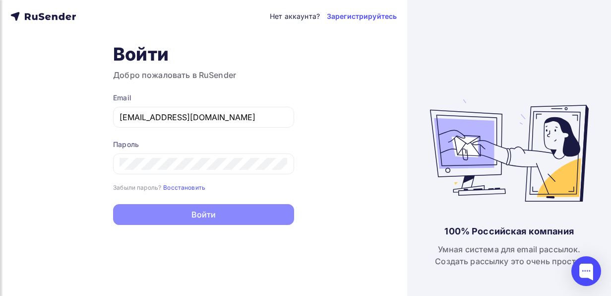 The image size is (611, 296). Describe the element at coordinates (509, 255) in the screenshot. I see `div: Умная система для email рассылок. Создать рассылку это очень просто!` at that location.